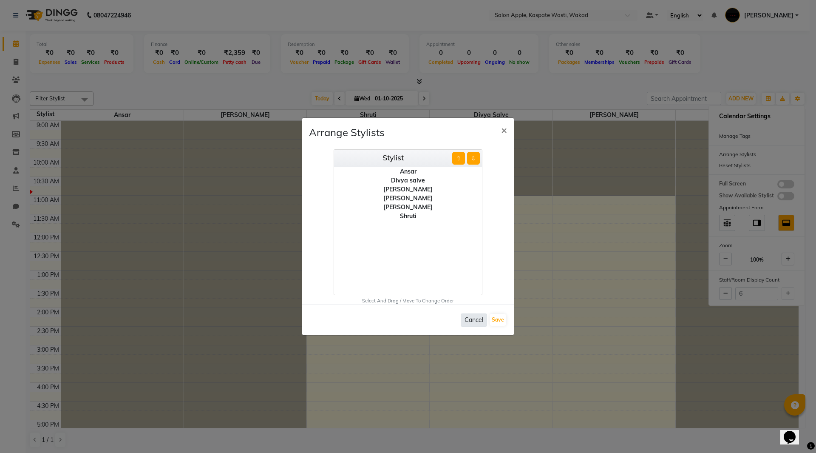 The image size is (816, 453). Describe the element at coordinates (393, 157) in the screenshot. I see `label: Stylist` at that location.